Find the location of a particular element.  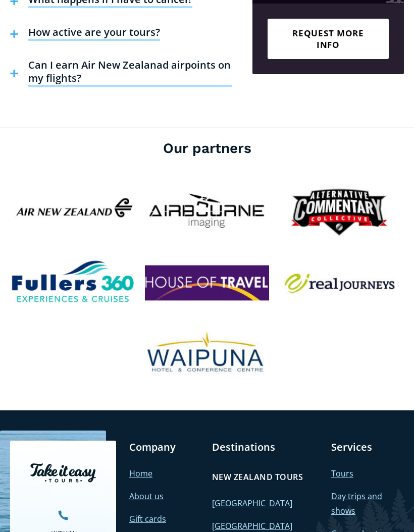

h4: How active are your tours? is located at coordinates (93, 34).